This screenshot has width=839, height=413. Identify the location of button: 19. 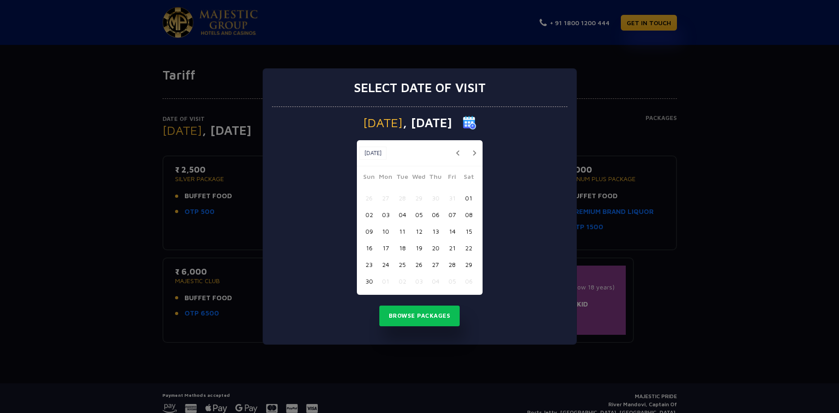
(419, 247).